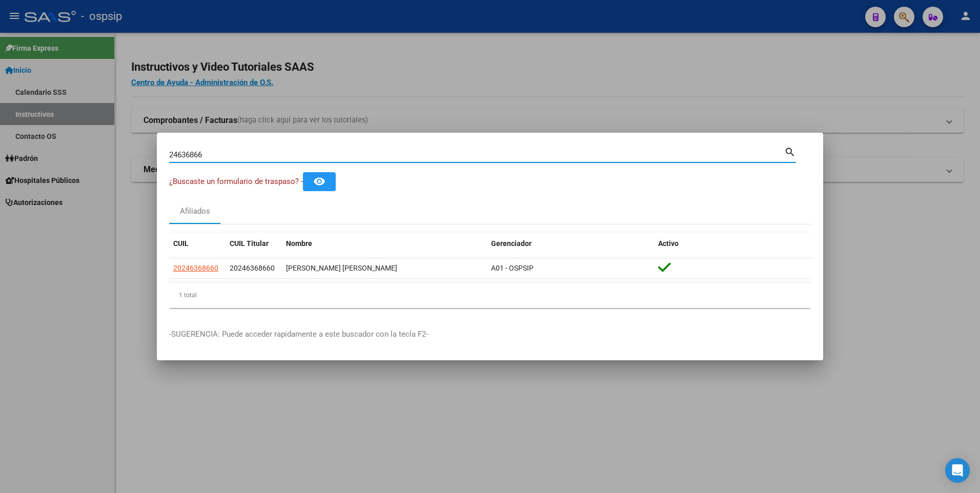  I want to click on datatable-header-cell: CUIL Titular, so click(254, 243).